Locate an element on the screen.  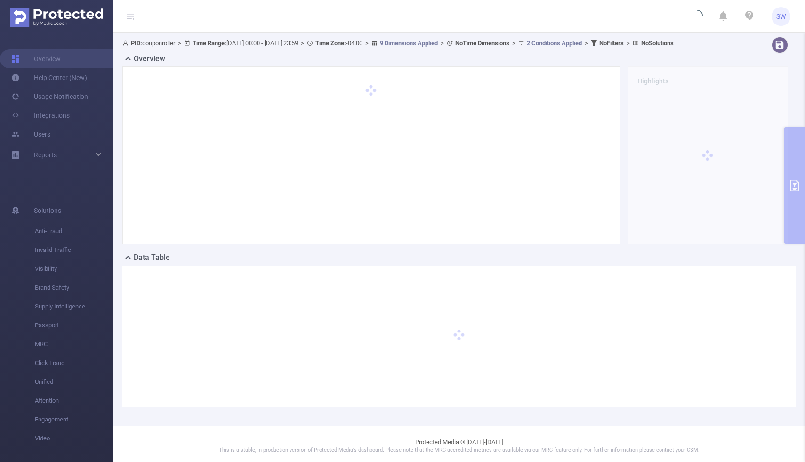
u: 2 Conditions Applied is located at coordinates (554, 43).